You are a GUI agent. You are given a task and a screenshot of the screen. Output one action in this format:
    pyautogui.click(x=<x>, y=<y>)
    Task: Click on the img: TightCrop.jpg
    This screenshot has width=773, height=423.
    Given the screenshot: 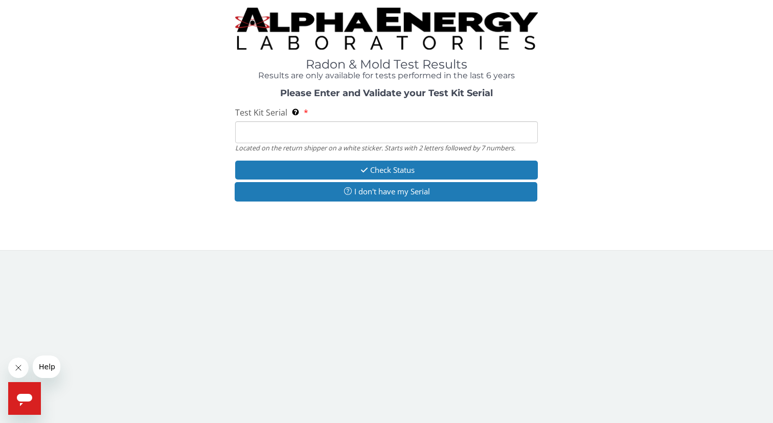 What is the action you would take?
    pyautogui.click(x=386, y=29)
    